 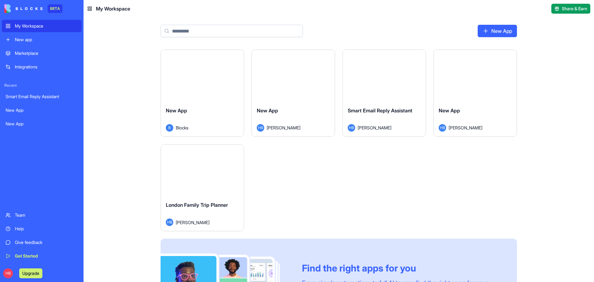 I want to click on div: New app, so click(x=46, y=40).